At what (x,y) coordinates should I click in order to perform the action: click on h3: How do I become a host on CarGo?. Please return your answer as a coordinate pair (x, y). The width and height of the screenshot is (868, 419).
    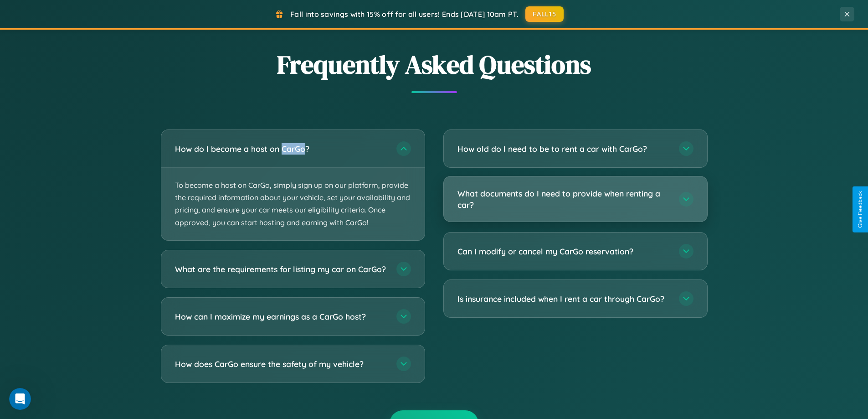
    Looking at the image, I should click on (282, 149).